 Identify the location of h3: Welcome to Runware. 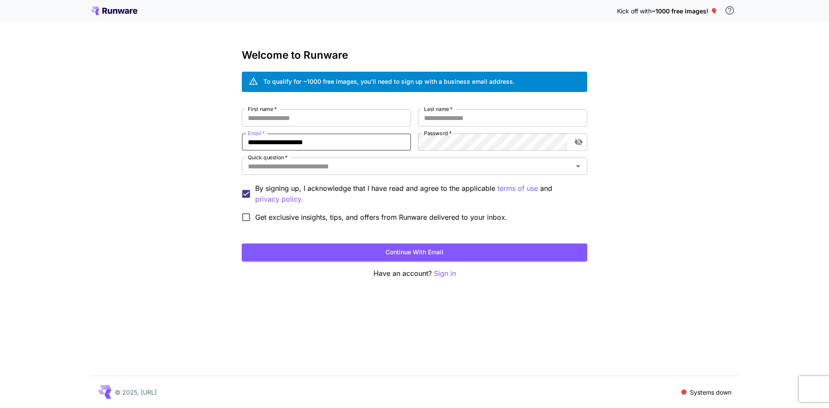
(415, 55).